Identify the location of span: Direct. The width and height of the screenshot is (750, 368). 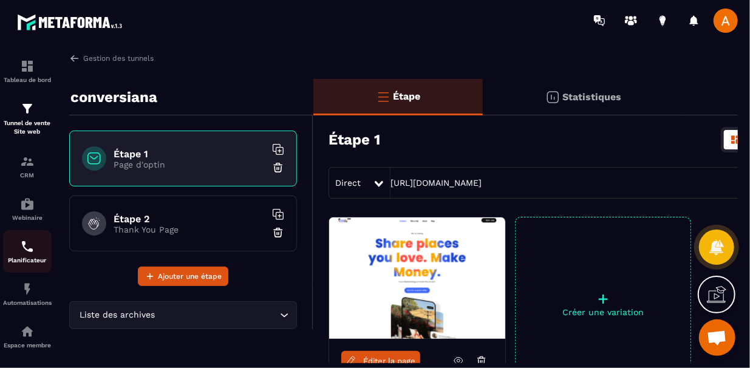
(348, 183).